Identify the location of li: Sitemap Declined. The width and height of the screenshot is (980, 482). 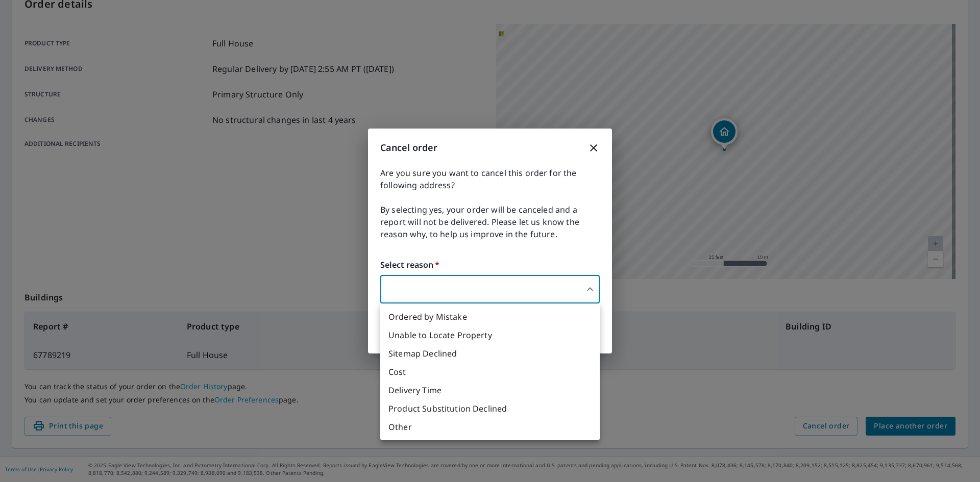
(490, 354).